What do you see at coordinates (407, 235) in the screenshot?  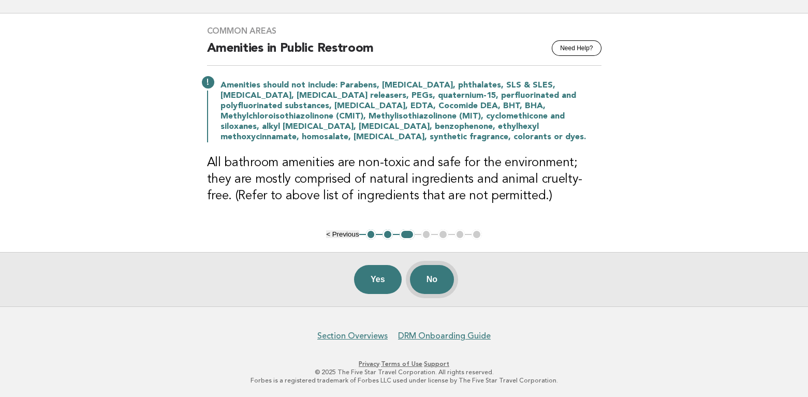 I see `button: 3` at bounding box center [407, 235].